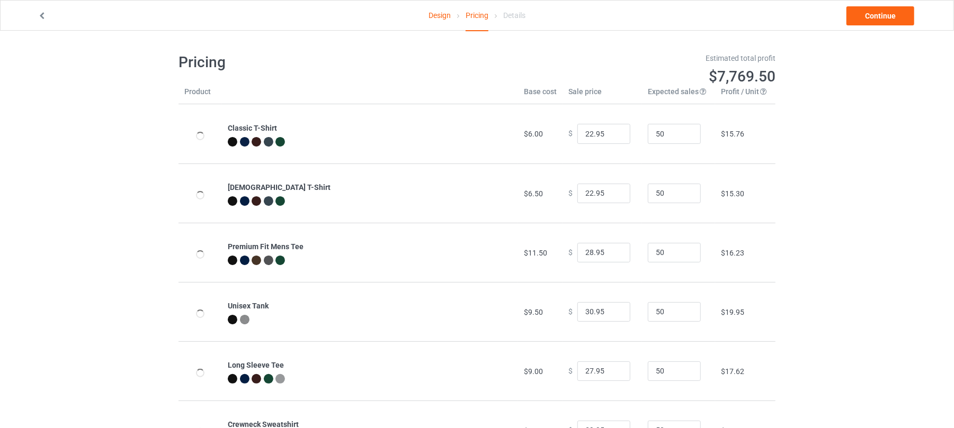 Image resolution: width=954 pixels, height=428 pixels. What do you see at coordinates (252, 128) in the screenshot?
I see `b: Classic T-Shirt` at bounding box center [252, 128].